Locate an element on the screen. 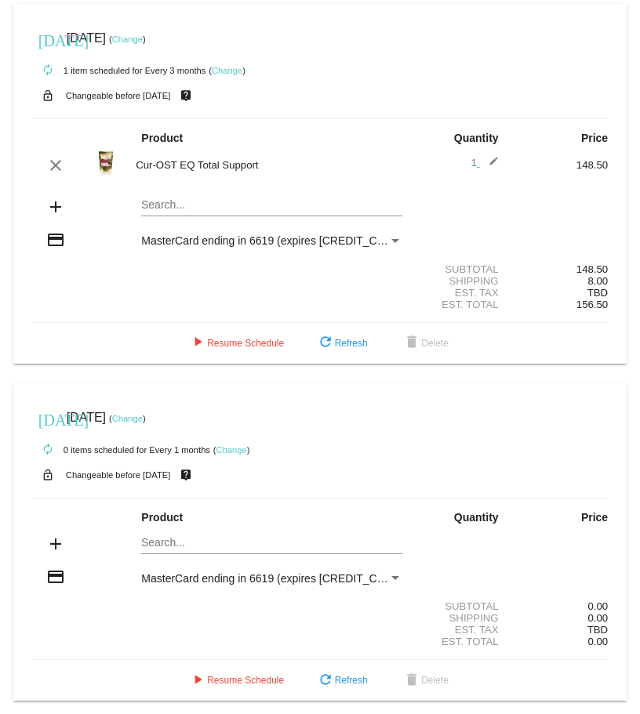 Image resolution: width=640 pixels, height=714 pixels. div: 0.00 is located at coordinates (560, 606).